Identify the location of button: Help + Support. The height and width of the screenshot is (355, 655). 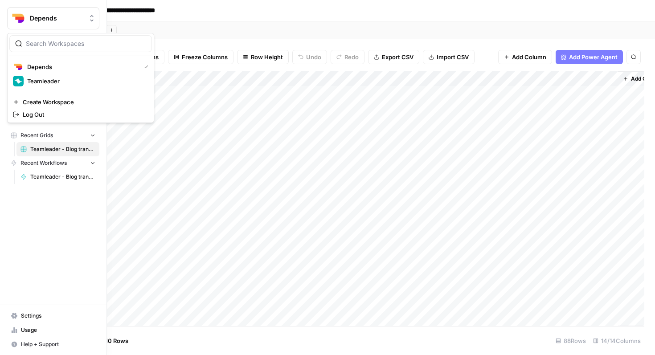
(53, 344).